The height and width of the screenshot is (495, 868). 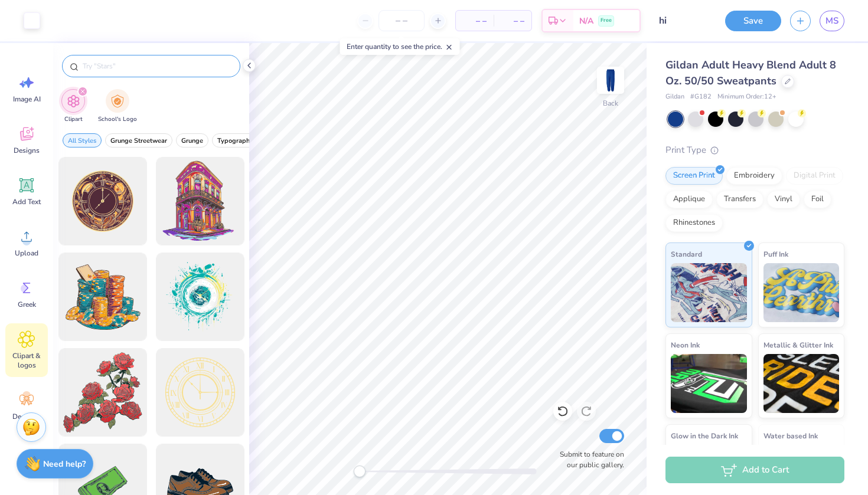 What do you see at coordinates (753, 20) in the screenshot?
I see `button: Save` at bounding box center [753, 20].